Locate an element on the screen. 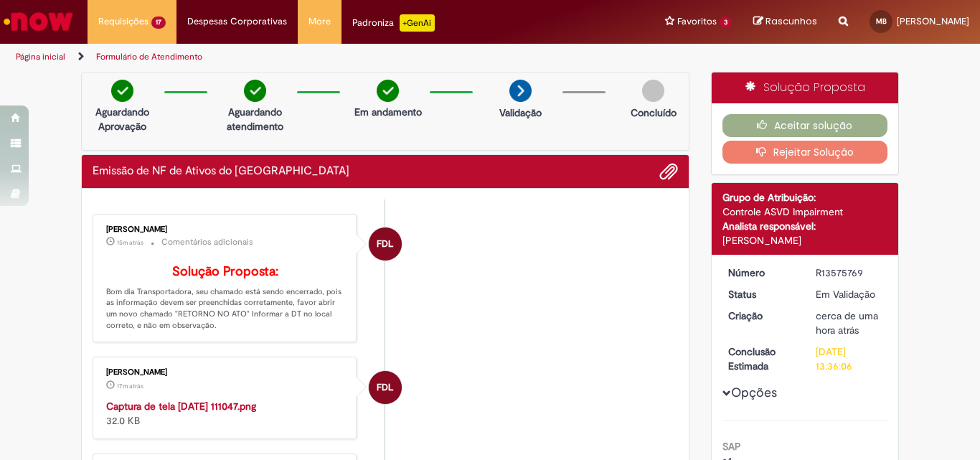 This screenshot has height=460, width=980. p: +GenAi is located at coordinates (416, 23).